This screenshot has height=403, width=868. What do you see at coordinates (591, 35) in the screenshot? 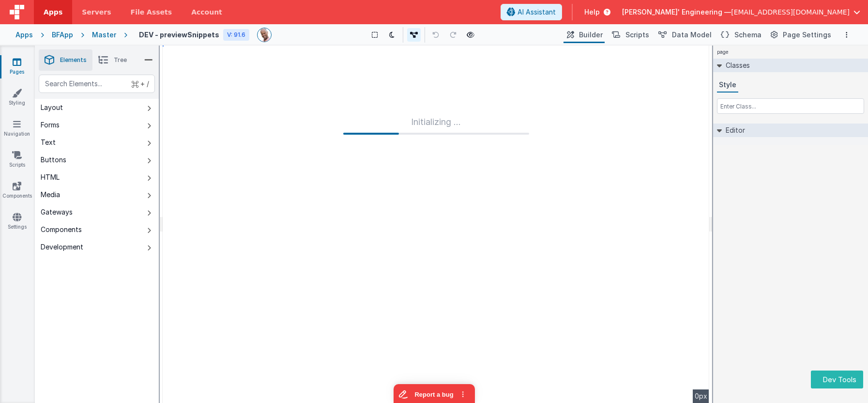
I see `span: Builder` at bounding box center [591, 35].